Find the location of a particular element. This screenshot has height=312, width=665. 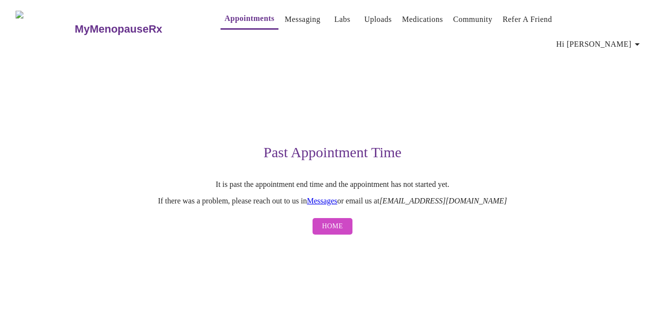

a: Messaging is located at coordinates (302, 19).